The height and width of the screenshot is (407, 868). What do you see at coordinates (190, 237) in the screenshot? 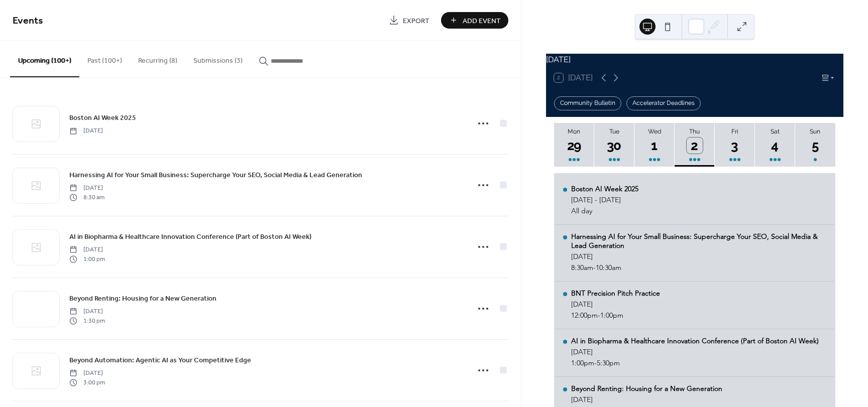
I see `span: AI in Biopharma & Healthcare Innovation Conference (Part of Boston AI Week)` at bounding box center [190, 237].